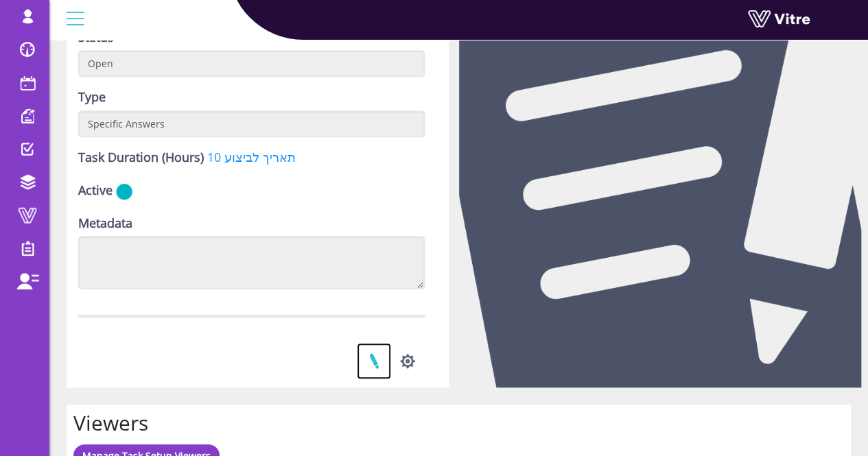 Image resolution: width=868 pixels, height=456 pixels. I want to click on label: Type, so click(92, 96).